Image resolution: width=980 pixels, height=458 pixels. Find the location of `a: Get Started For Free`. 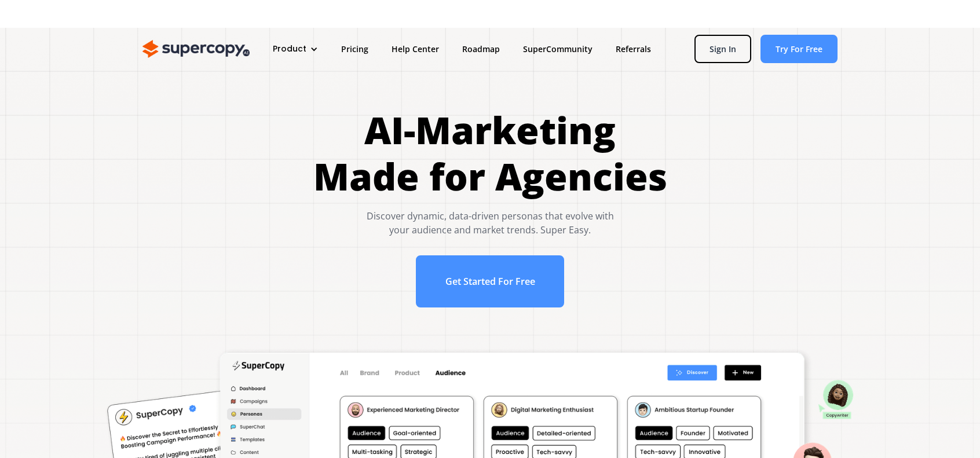

a: Get Started For Free is located at coordinates (490, 282).